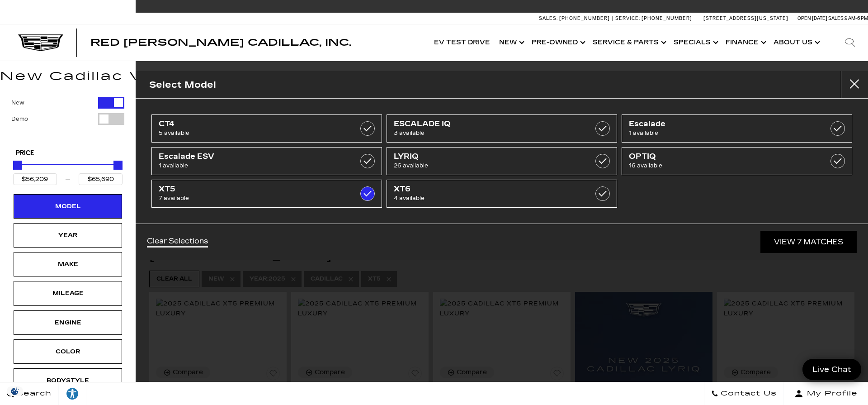 The image size is (868, 405). I want to click on span: Service:, so click(628, 18).